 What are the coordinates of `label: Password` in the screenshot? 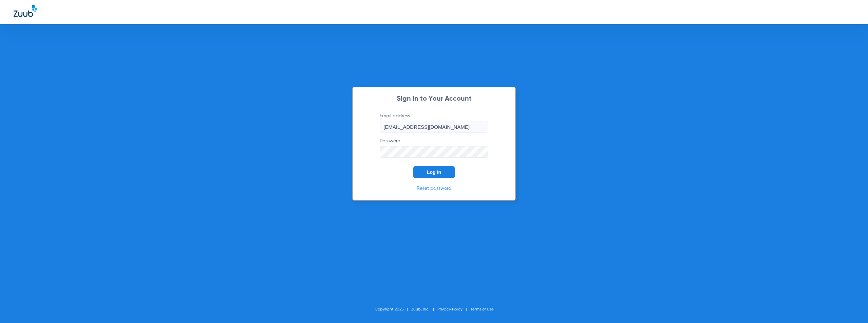 It's located at (434, 147).